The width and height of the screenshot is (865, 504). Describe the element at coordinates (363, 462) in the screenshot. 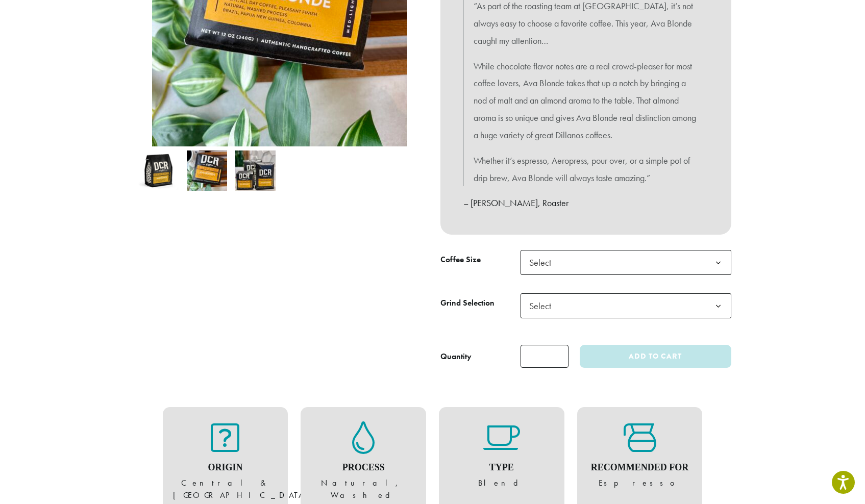

I see `figure: Natural, Washed` at that location.